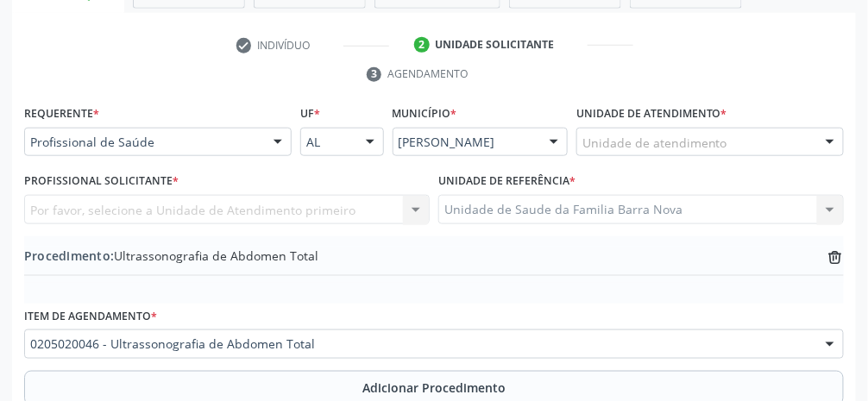 The width and height of the screenshot is (868, 401). I want to click on div: Unidade solicitante, so click(495, 45).